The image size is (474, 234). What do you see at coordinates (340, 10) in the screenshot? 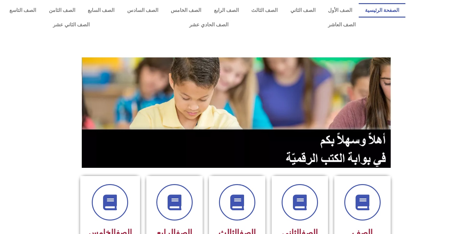
I see `a: الصف الأول` at bounding box center [340, 10].